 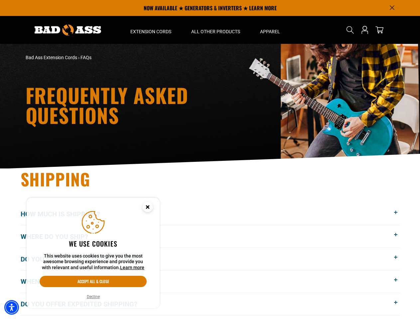 What do you see at coordinates (216, 30) in the screenshot?
I see `summary: All Other Products` at bounding box center [216, 30].